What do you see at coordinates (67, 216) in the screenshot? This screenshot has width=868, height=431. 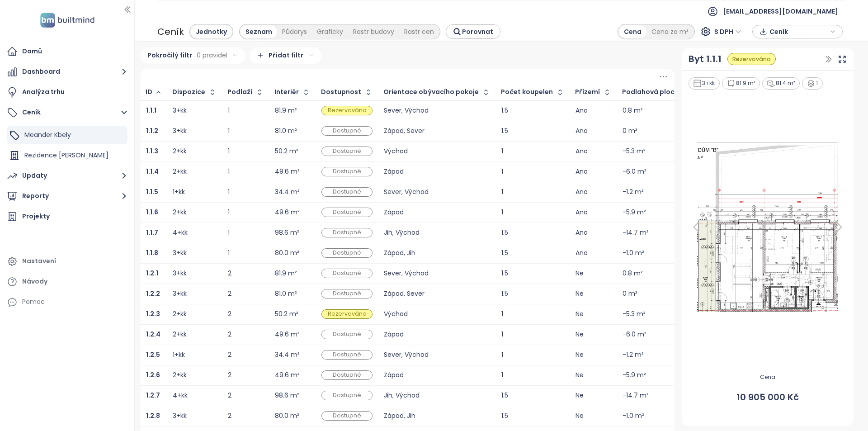 I see `a: Projekty` at bounding box center [67, 216].